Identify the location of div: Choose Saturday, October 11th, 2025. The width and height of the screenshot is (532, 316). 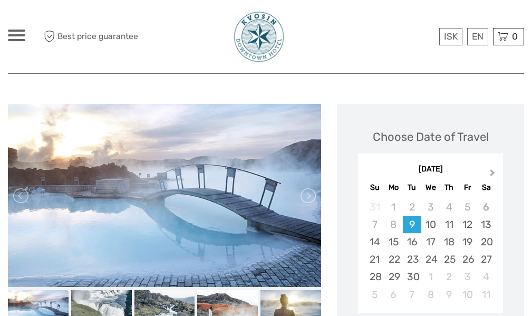
(486, 294).